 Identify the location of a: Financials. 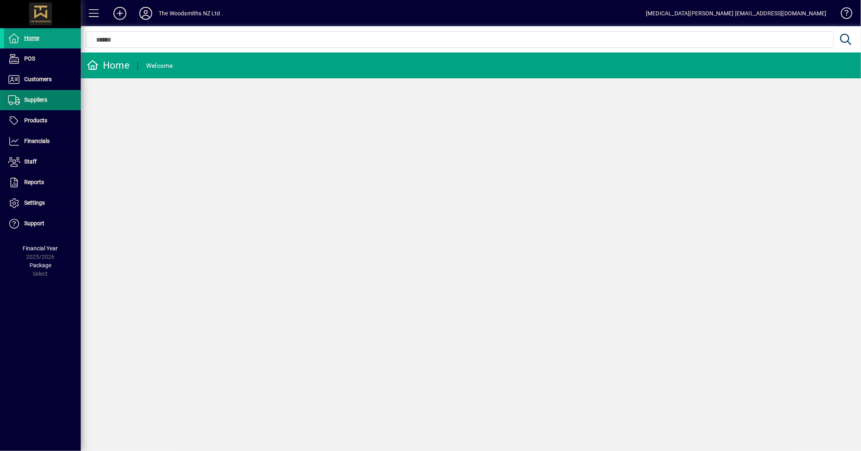
(42, 141).